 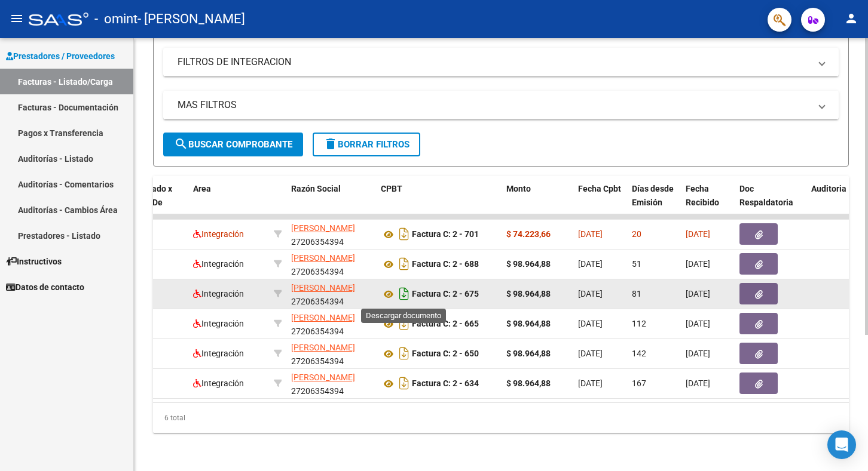 What do you see at coordinates (601, 202) in the screenshot?
I see `datatable-header-cell: Fecha Cpbt` at bounding box center [601, 202].